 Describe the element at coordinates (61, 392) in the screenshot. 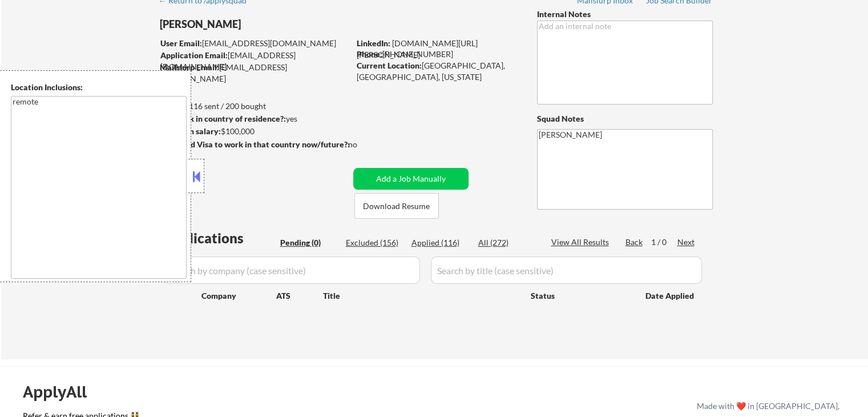

I see `div: ApplyAll` at that location.